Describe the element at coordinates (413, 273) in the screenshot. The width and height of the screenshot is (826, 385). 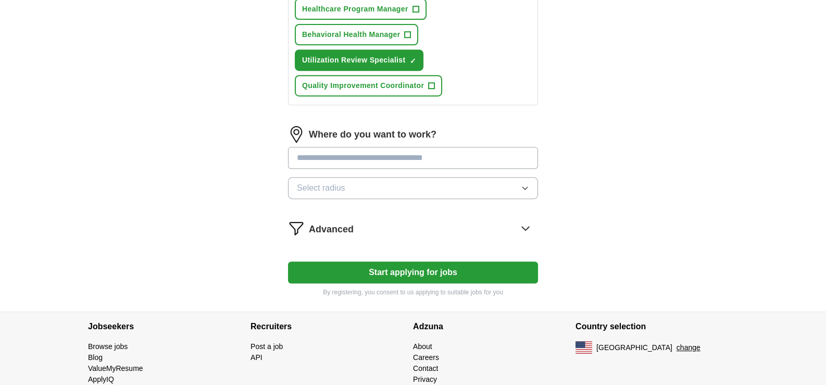
I see `button: Start applying for jobs` at that location.